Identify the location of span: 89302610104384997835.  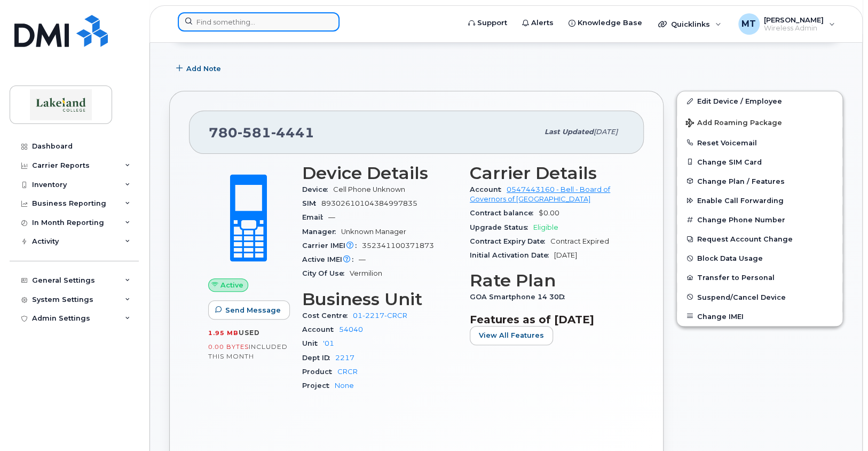
(369, 203).